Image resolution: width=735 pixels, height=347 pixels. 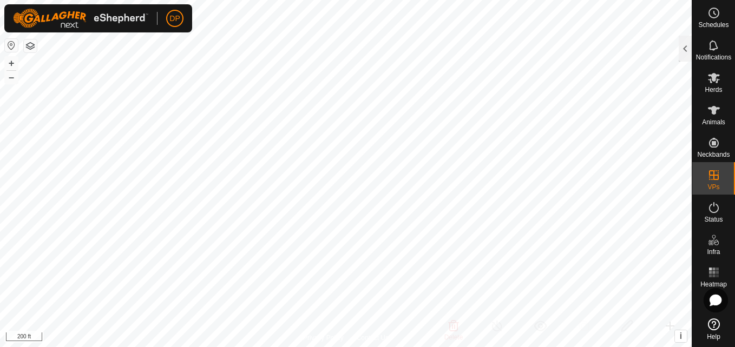 I want to click on span: Notifications, so click(x=713, y=57).